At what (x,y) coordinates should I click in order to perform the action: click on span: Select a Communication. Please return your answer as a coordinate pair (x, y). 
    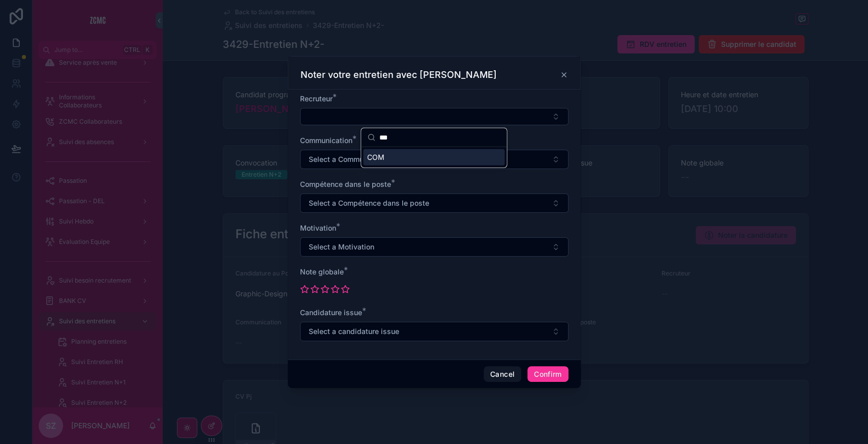
    Looking at the image, I should click on (349, 160).